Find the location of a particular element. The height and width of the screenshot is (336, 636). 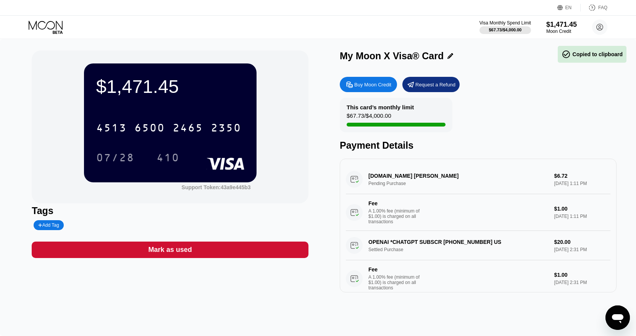

div: 2465 is located at coordinates (188, 129).